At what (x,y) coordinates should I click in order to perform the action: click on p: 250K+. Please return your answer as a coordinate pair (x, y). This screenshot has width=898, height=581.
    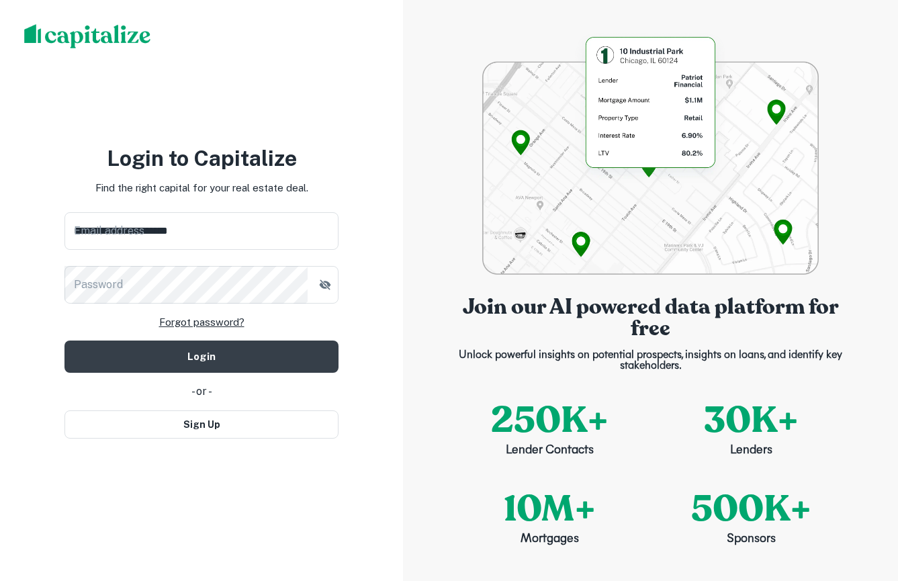
    Looking at the image, I should click on (549, 420).